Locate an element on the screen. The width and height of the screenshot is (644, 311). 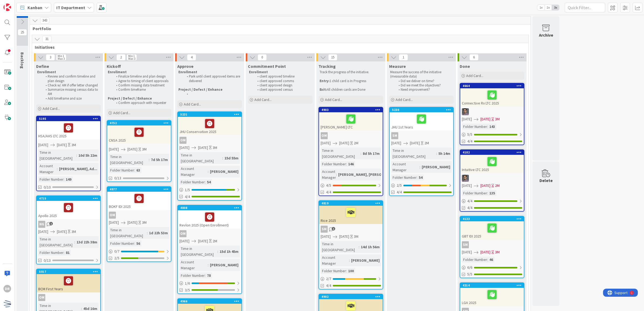
strong: Project / Defect / Enhance is located at coordinates (130, 98).